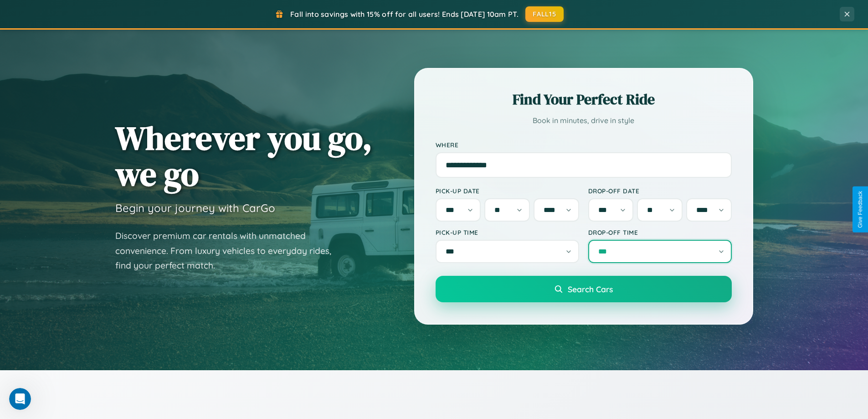 The width and height of the screenshot is (868, 419). What do you see at coordinates (545, 14) in the screenshot?
I see `button: FALL15` at bounding box center [545, 14].